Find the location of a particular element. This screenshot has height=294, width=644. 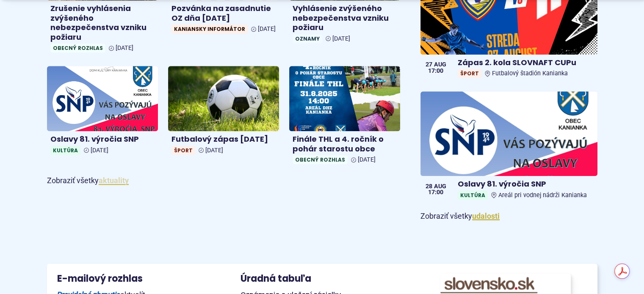

span: Futbalový štadión Kanianka is located at coordinates (530, 73).